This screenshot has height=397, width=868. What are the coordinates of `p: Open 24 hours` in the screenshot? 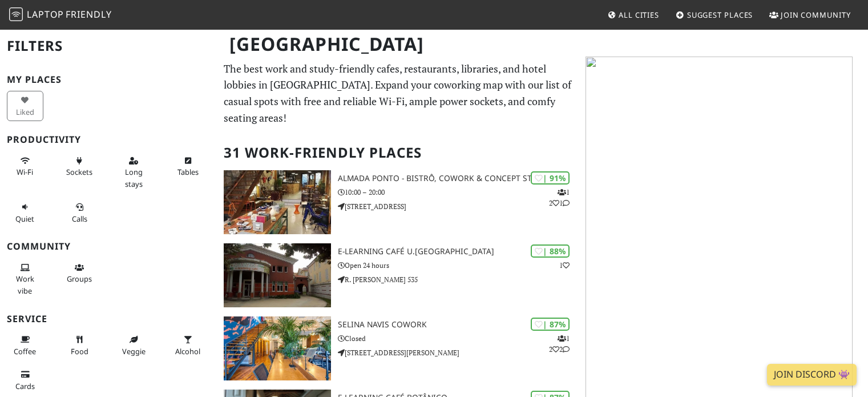 It's located at (458, 265).